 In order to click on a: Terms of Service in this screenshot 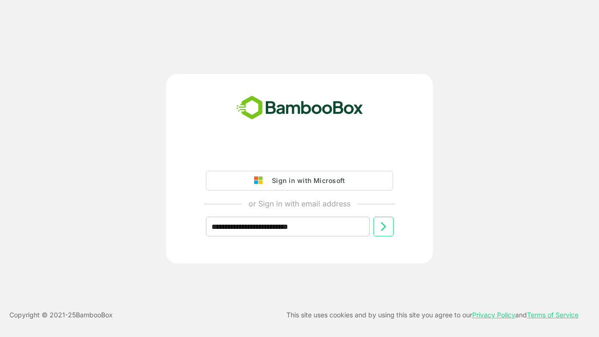, I will do `click(553, 314)`.